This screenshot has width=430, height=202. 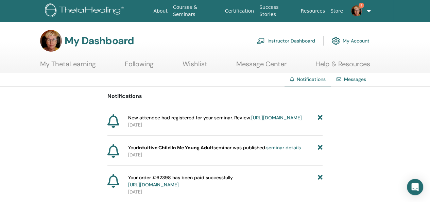 I want to click on span: Your seminar was published., so click(x=215, y=148).